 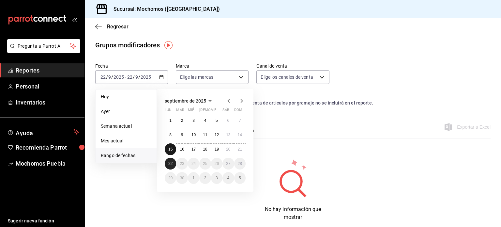 I want to click on abbr: 14 de septiembre de 2025, so click(x=240, y=135).